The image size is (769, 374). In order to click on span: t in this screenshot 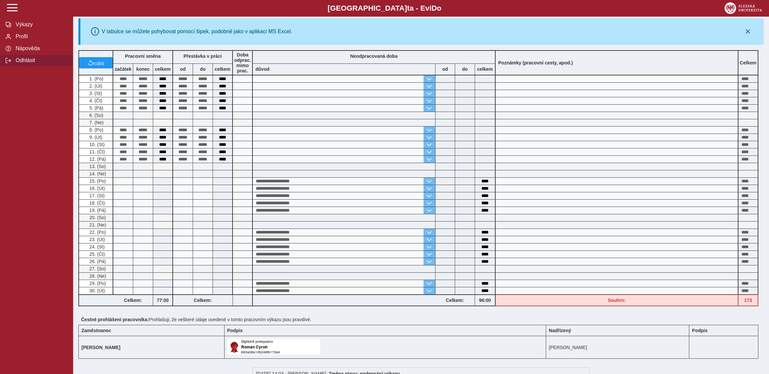, I will do `click(408, 8)`.